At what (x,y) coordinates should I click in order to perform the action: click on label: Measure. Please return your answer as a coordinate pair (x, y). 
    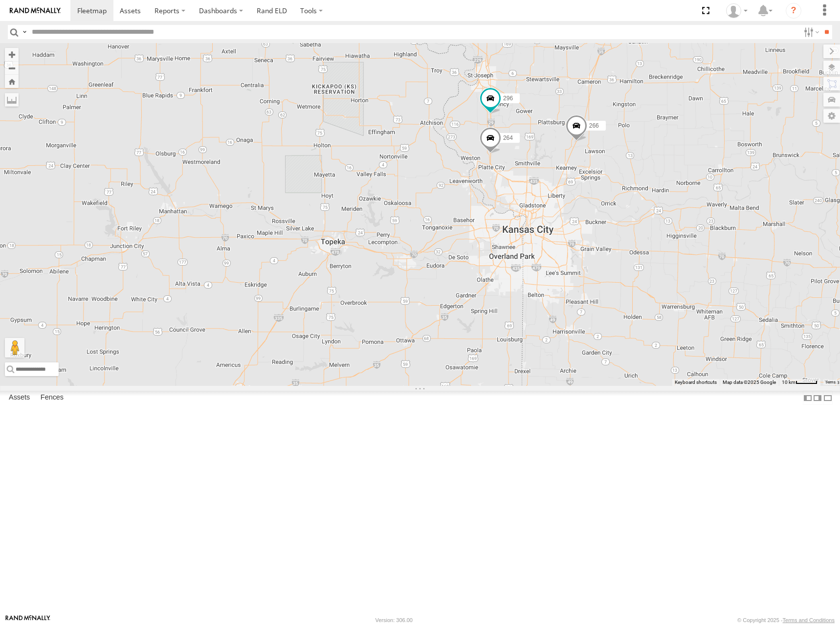
    Looking at the image, I should click on (12, 100).